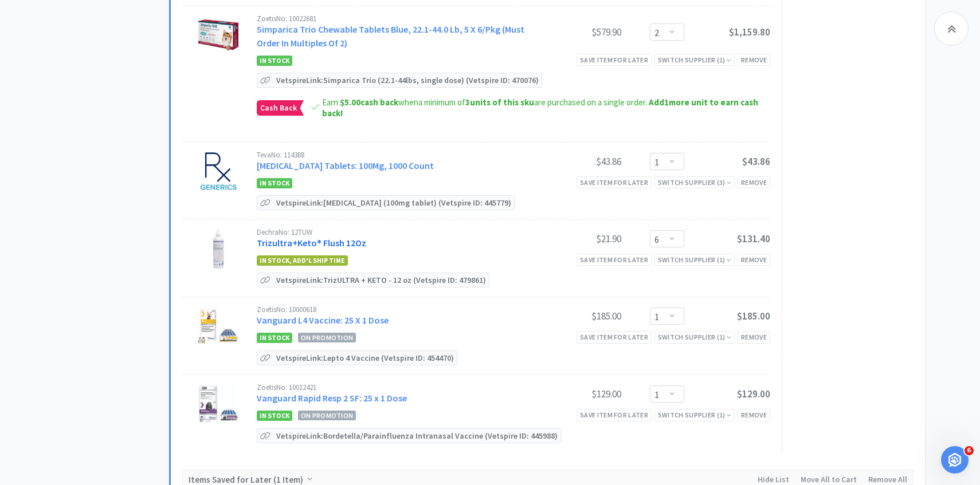 This screenshot has height=485, width=980. I want to click on div: $579.90, so click(579, 32).